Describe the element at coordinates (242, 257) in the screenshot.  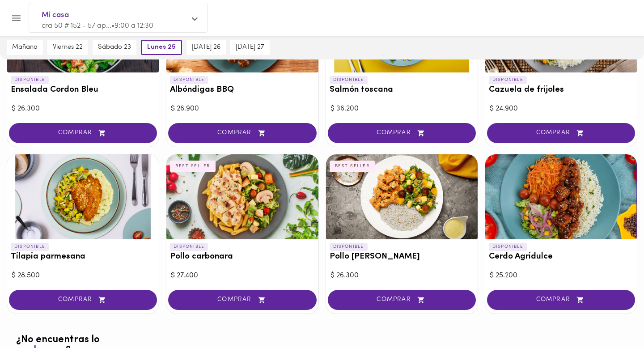
I see `h3: Pollo carbonara` at that location.